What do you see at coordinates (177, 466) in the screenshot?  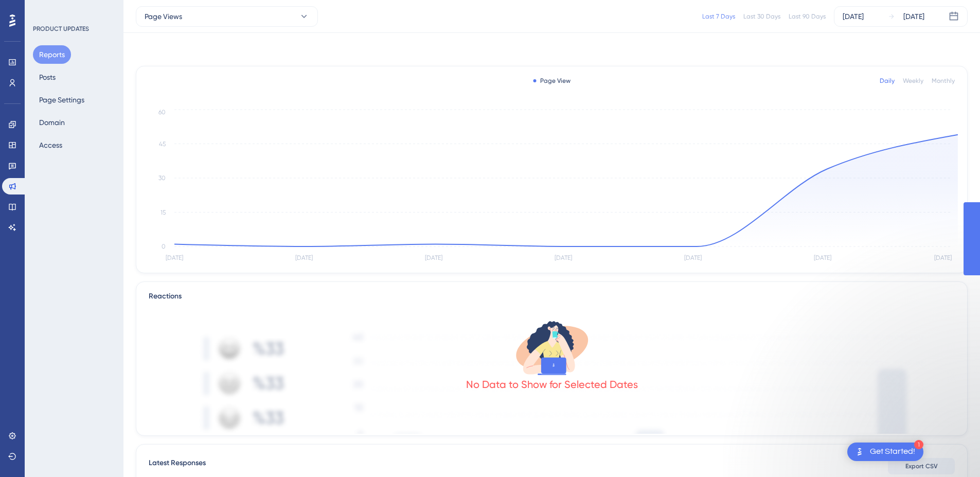 I see `span: Latest Responses` at bounding box center [177, 466].